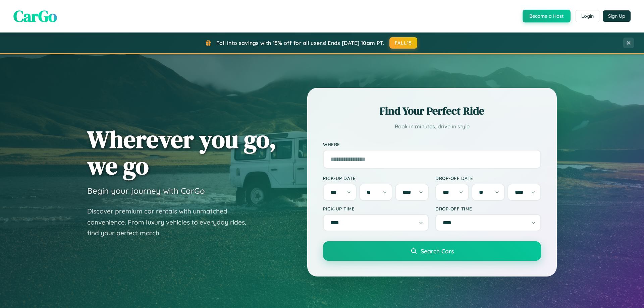 Image resolution: width=644 pixels, height=308 pixels. I want to click on label: Drop-off Time, so click(488, 208).